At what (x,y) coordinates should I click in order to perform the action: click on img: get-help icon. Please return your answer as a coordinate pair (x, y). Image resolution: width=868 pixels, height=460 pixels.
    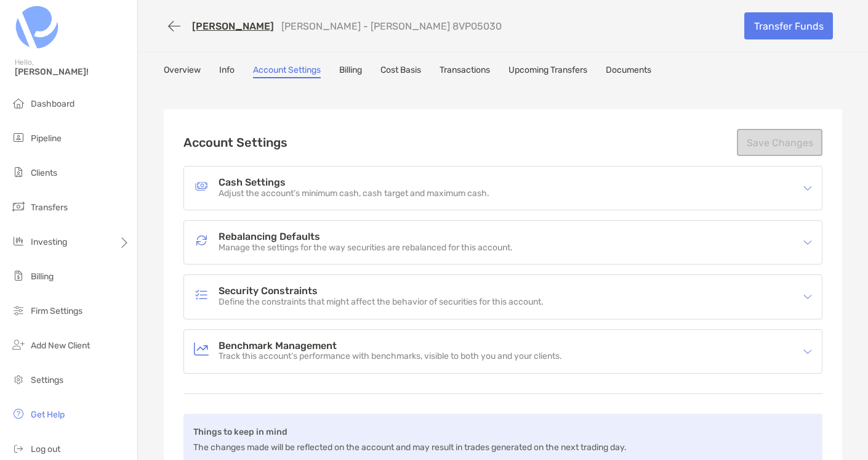
    Looking at the image, I should click on (18, 414).